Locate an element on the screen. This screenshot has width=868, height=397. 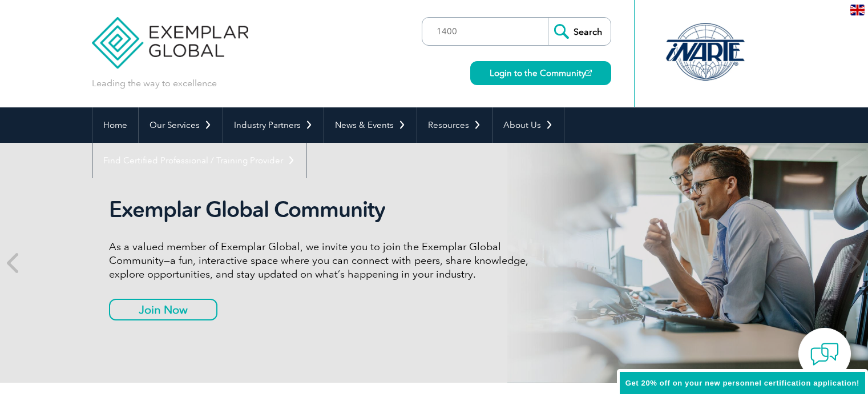
span: Get 20% off on your new personnel certification application! is located at coordinates (742, 383).